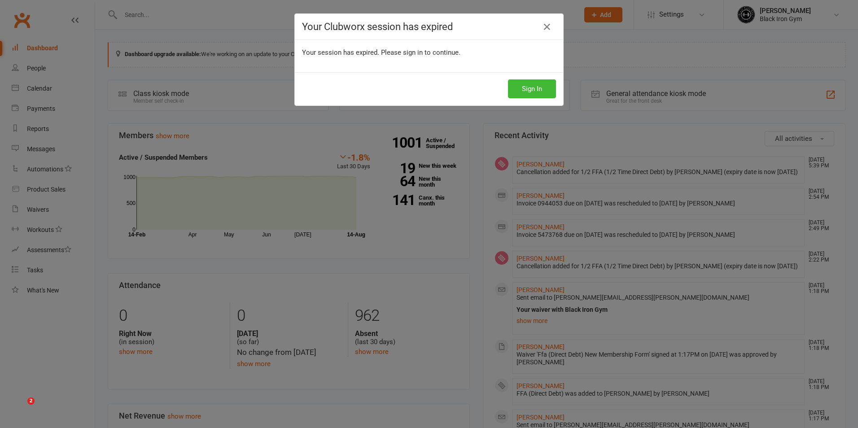 This screenshot has width=858, height=428. What do you see at coordinates (381, 52) in the screenshot?
I see `span: Your session has expired. Please sign in to continue.` at bounding box center [381, 52].